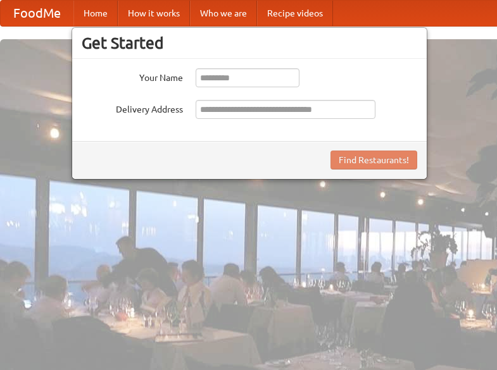 Image resolution: width=497 pixels, height=370 pixels. I want to click on a: Recipe videos, so click(295, 13).